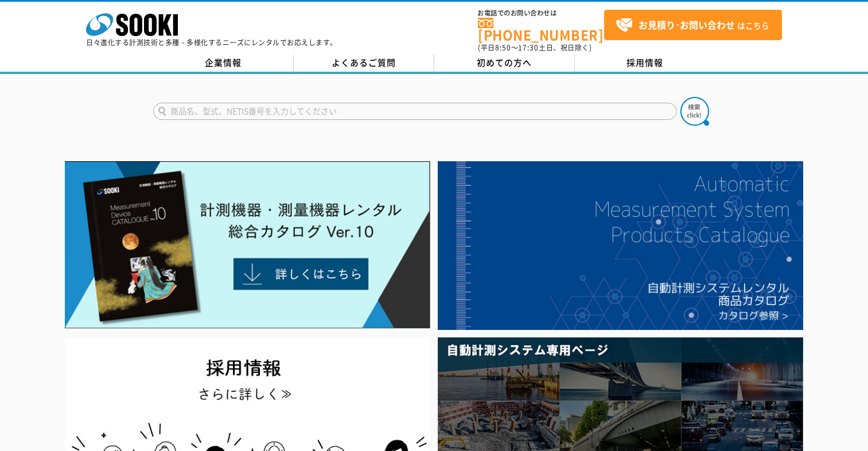 Image resolution: width=868 pixels, height=451 pixels. What do you see at coordinates (694, 112) in the screenshot?
I see `img: btn_search.png` at bounding box center [694, 112].